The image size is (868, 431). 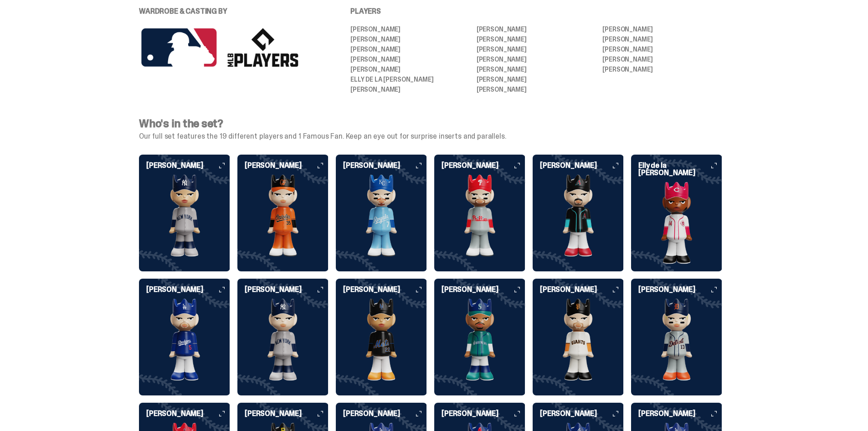 What do you see at coordinates (219, 47) in the screenshot?
I see `img: MLB%20logos.png` at bounding box center [219, 47].